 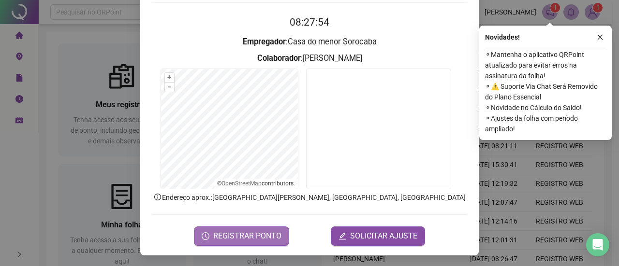 I want to click on h3: : Casa do menor Sorocaba, so click(x=309, y=42).